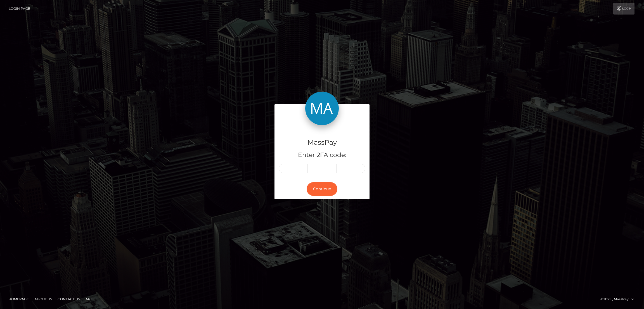  I want to click on button: Continue, so click(322, 189).